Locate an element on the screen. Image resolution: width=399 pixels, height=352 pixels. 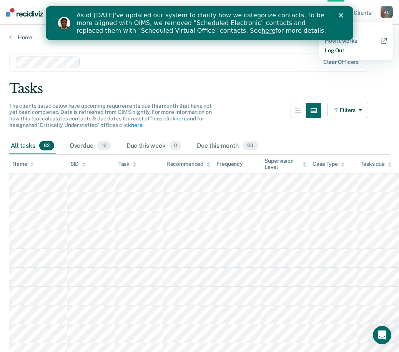
p: How can we help? is located at coordinates (77, 74).